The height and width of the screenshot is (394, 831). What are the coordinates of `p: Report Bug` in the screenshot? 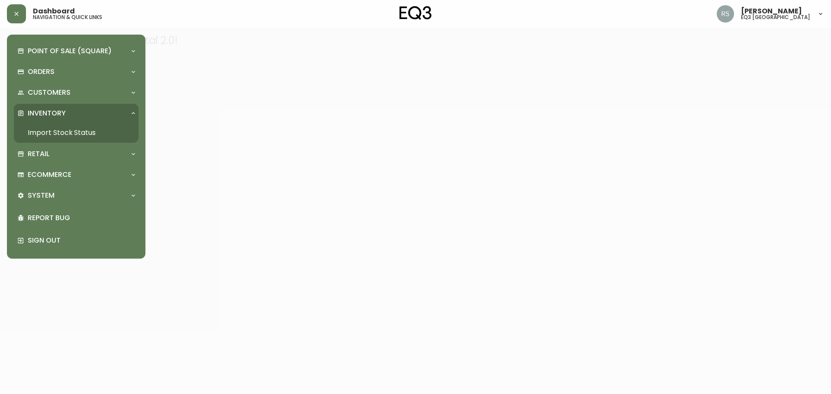 It's located at (81, 218).